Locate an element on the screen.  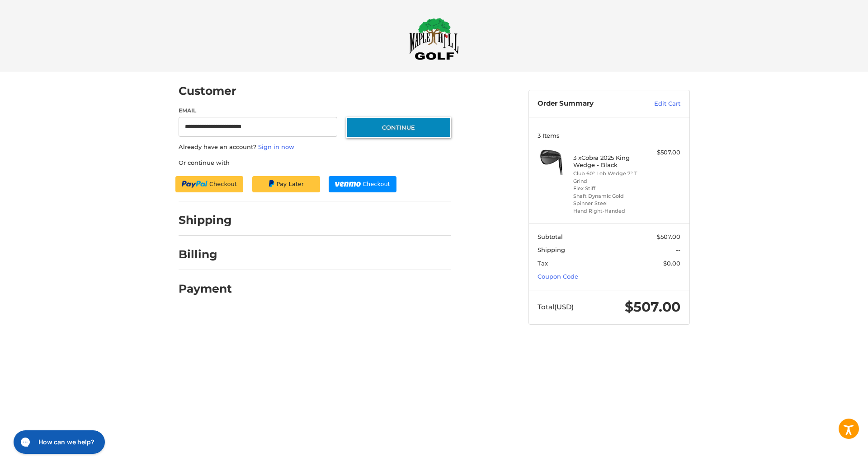
button: Continue is located at coordinates (399, 128).